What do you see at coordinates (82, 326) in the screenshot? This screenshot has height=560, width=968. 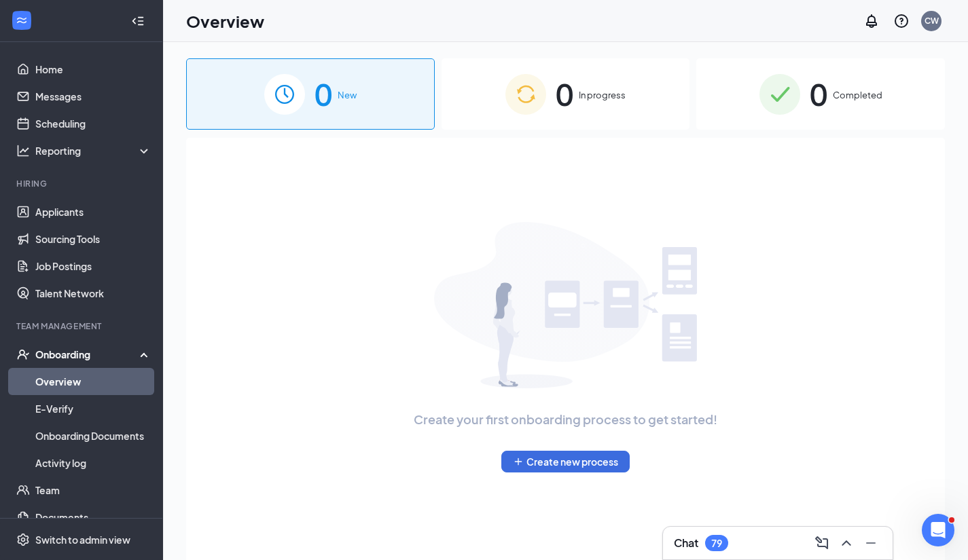 I see `div: Team Management` at bounding box center [82, 326].